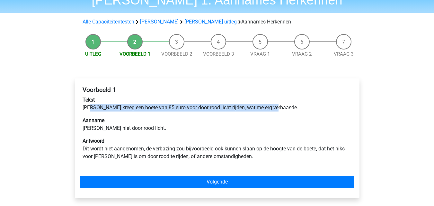 This screenshot has width=434, height=206. Describe the element at coordinates (302, 54) in the screenshot. I see `a: Vraag 2` at that location.